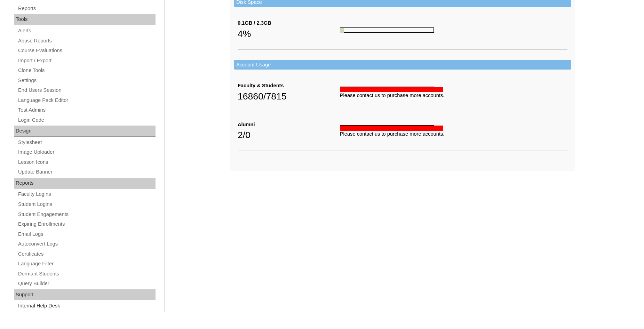 This screenshot has height=329, width=644. Describe the element at coordinates (86, 162) in the screenshot. I see `a: Lesson Icons` at that location.